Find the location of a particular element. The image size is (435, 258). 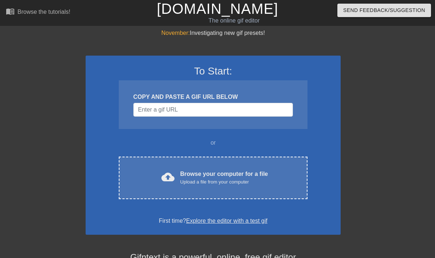

input: Username is located at coordinates (213, 110).